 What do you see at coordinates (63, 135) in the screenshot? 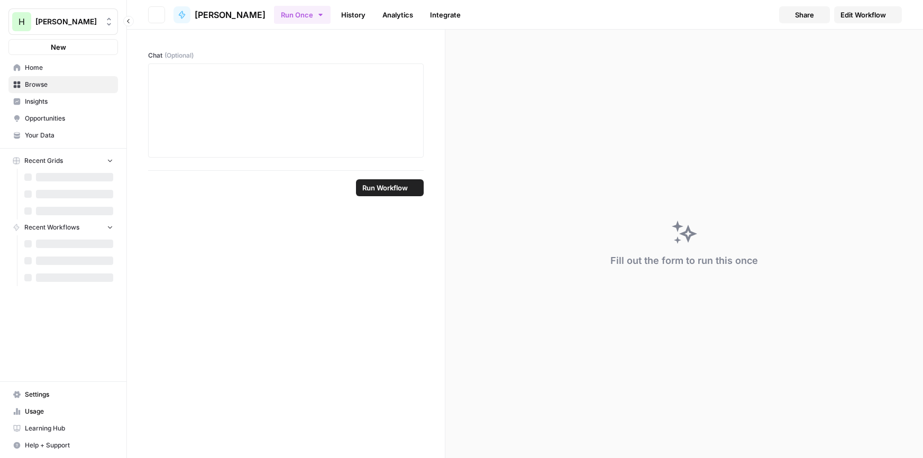
I see `a: Your Data` at bounding box center [63, 135].